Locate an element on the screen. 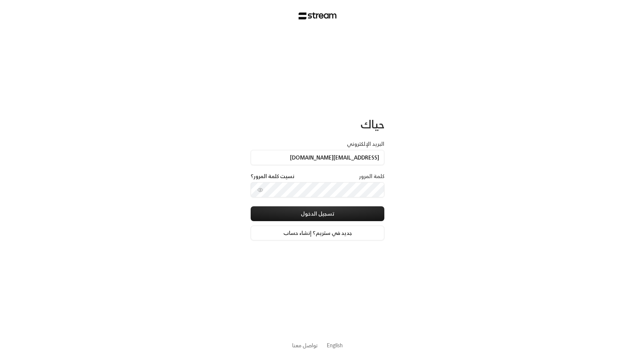 This screenshot has width=635, height=364. span: حياك is located at coordinates (372, 124).